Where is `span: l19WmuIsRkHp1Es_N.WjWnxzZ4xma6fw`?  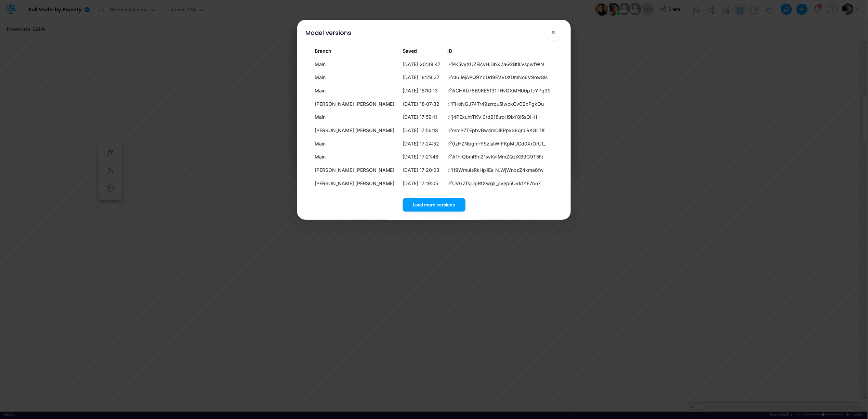
span: l19WmuIsRkHp1Es_N.WjWnxzZ4xma6fw is located at coordinates (498, 170).